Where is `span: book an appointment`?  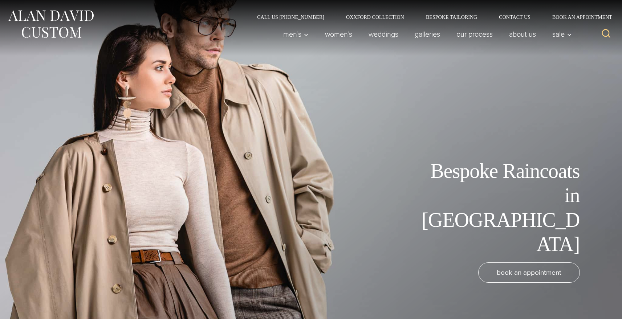
span: book an appointment is located at coordinates (529, 272).